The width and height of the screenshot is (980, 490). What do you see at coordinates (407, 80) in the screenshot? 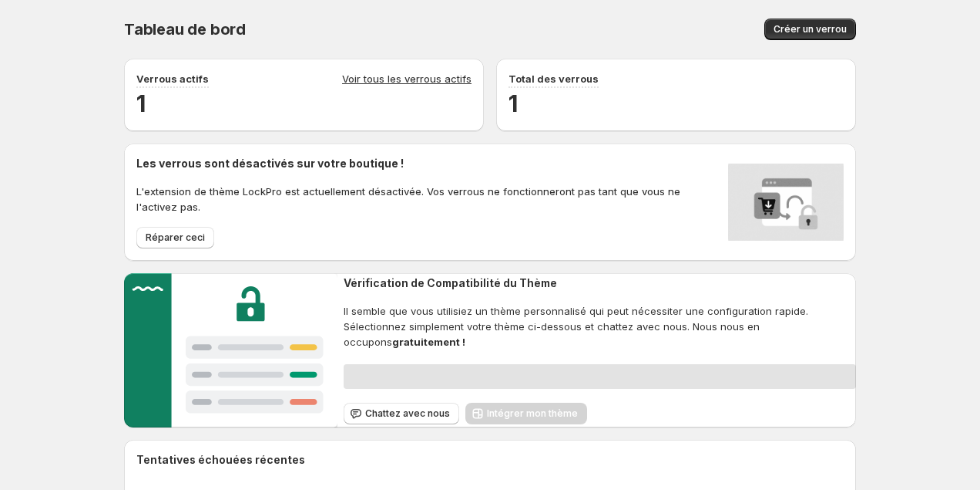
I see `a: Voir tous les verrous actifs` at bounding box center [407, 80].